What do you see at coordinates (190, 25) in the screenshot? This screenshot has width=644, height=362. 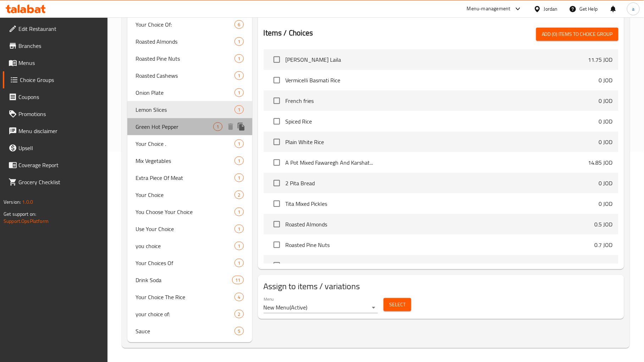 I see `div: Your Choice Of:6` at bounding box center [190, 25].